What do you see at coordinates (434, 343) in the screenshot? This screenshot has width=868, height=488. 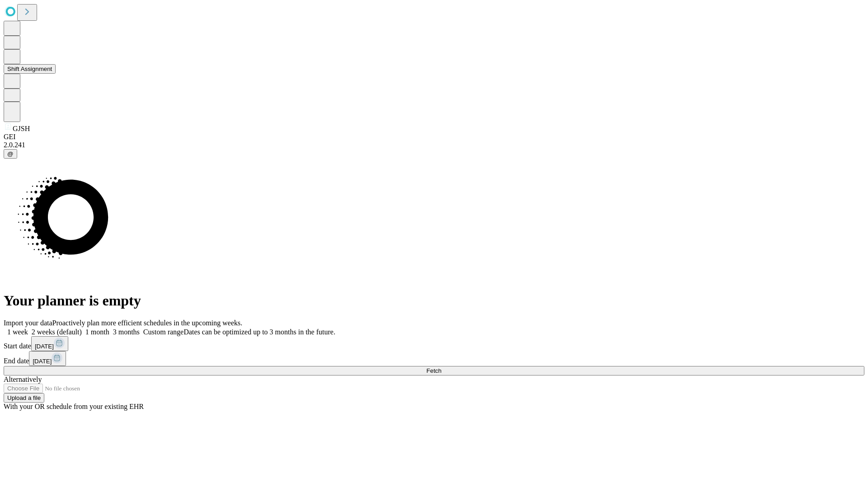 I see `div: Start date` at bounding box center [434, 343].